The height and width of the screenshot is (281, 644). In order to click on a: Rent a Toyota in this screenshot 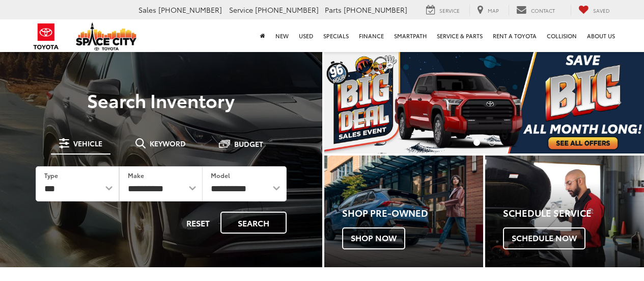, I will do `click(514, 36)`.